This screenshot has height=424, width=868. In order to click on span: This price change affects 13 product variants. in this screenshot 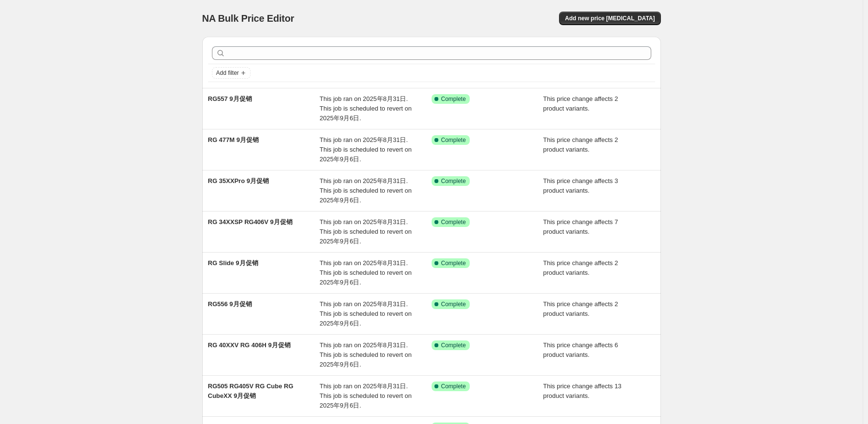, I will do `click(583, 391)`.